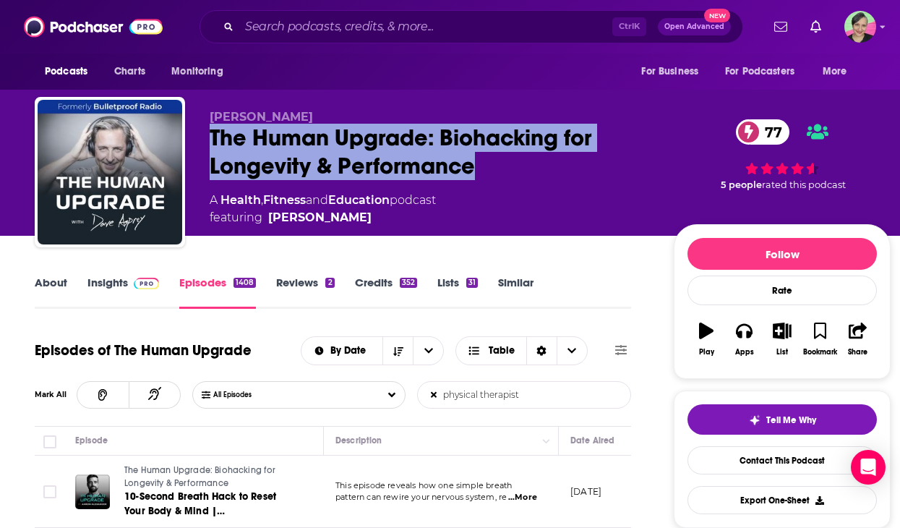  Describe the element at coordinates (129, 72) in the screenshot. I see `span: Charts` at that location.